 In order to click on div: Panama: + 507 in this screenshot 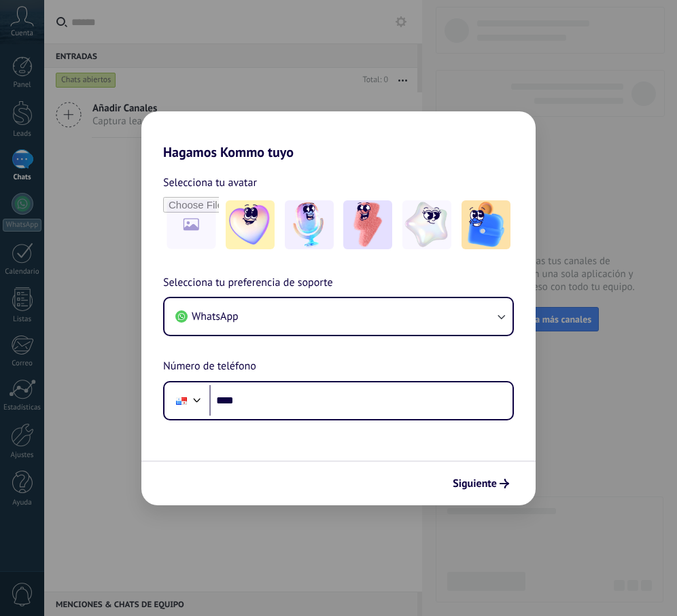, I will do `click(181, 401)`.